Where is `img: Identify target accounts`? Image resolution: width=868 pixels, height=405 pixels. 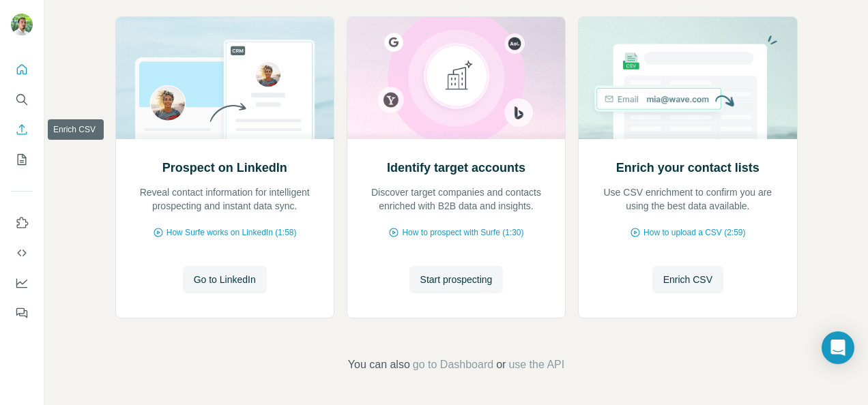
img: Identify target accounts is located at coordinates (456, 77).